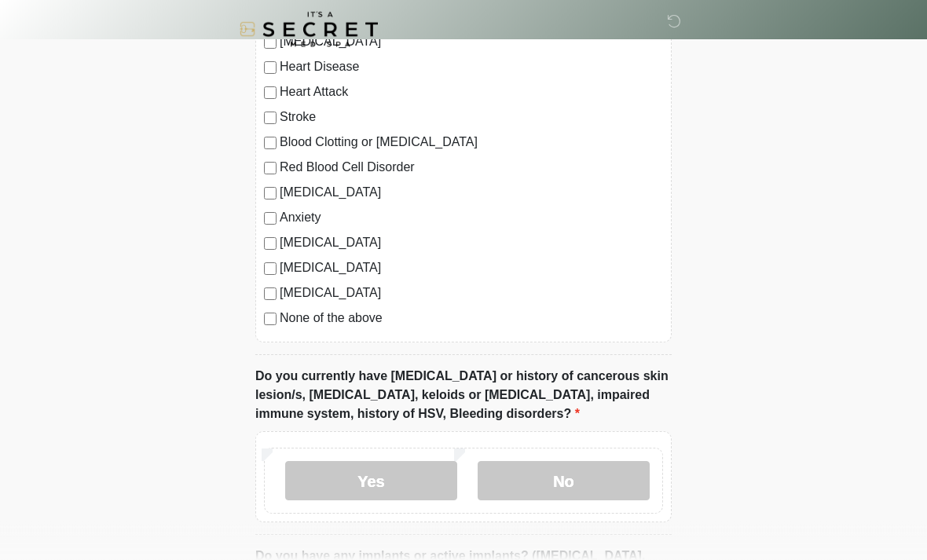 The image size is (927, 560). I want to click on label: Heart Disease, so click(472, 67).